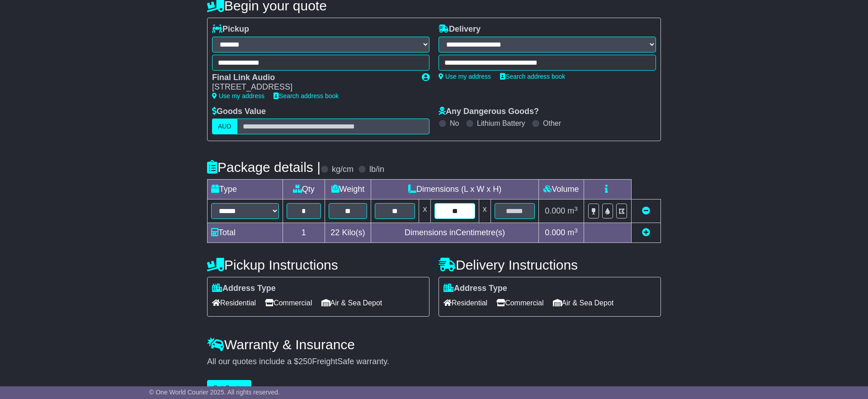 This screenshot has width=868, height=399. Describe the element at coordinates (343, 169) in the screenshot. I see `label: kg/cm` at that location.